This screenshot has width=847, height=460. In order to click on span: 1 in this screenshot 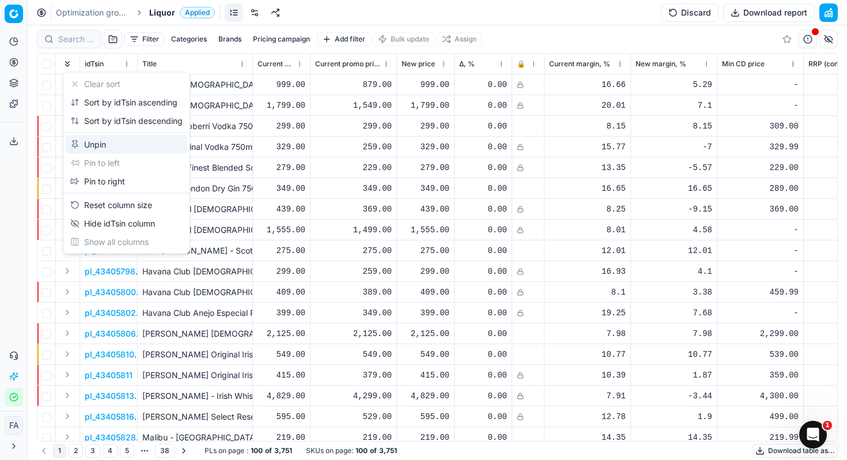, I will do `click(828, 425)`.